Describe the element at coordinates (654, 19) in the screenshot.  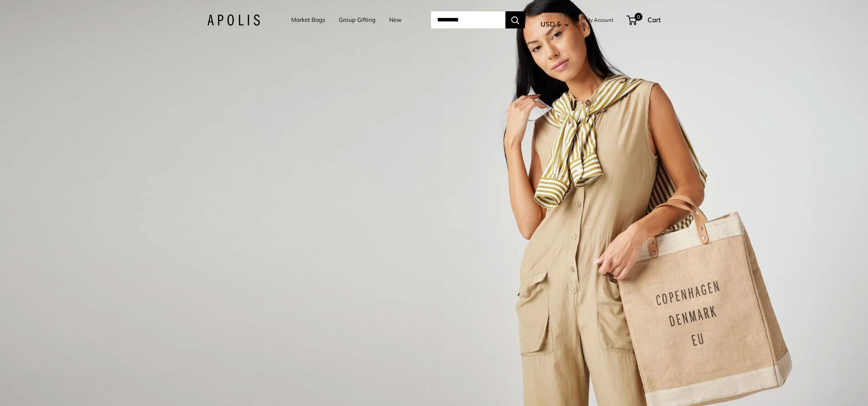
I see `span: Cart` at that location.